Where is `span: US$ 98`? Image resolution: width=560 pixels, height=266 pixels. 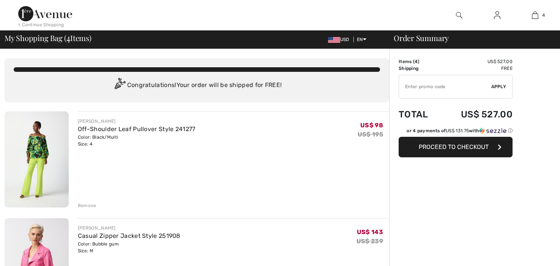 span: US$ 98 is located at coordinates (372, 125).